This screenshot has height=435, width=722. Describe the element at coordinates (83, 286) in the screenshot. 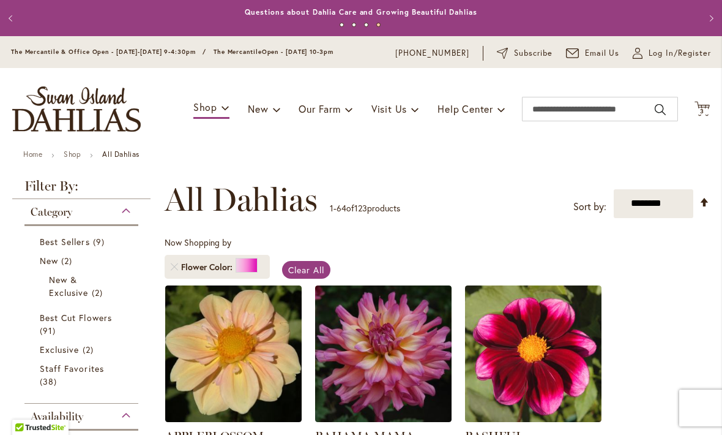

I see `a: New &amp; Exclusive` at that location.